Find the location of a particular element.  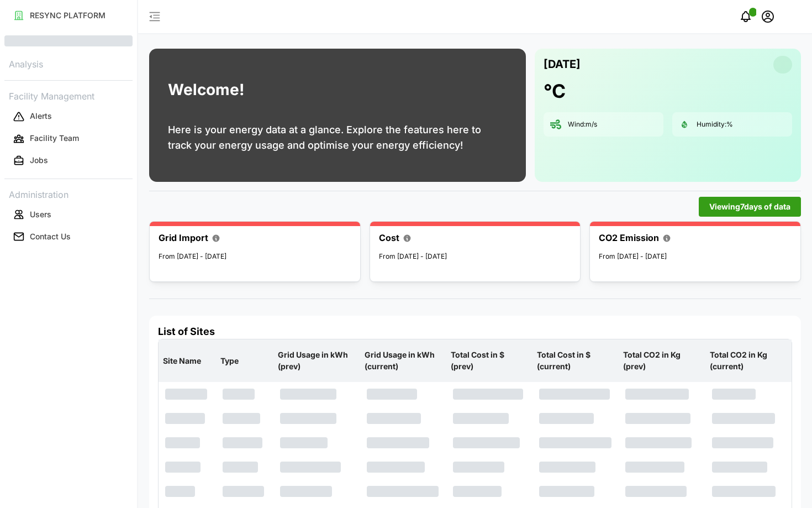

button: schedule is located at coordinates (768, 16).